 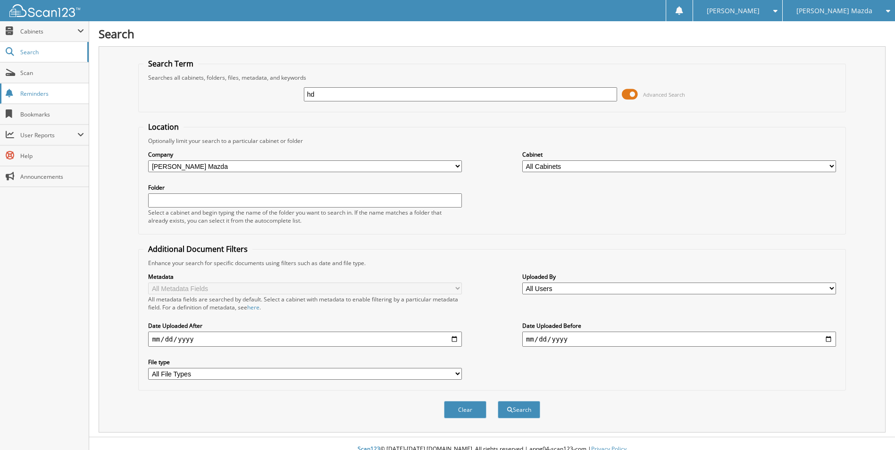 What do you see at coordinates (679, 276) in the screenshot?
I see `label: Uploaded By` at bounding box center [679, 276].